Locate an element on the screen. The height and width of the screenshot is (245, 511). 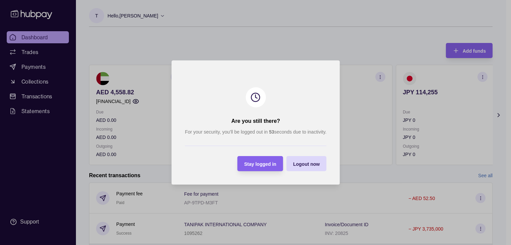
span: Stay logged in is located at coordinates (260, 164).